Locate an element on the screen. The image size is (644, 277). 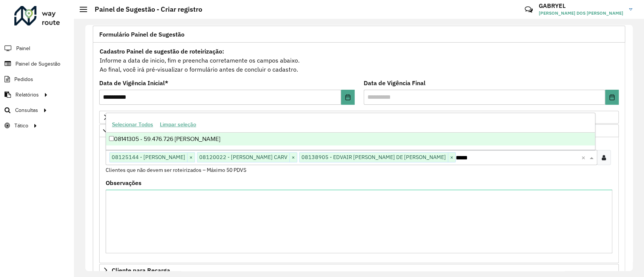
span: Painel is located at coordinates (23, 48).